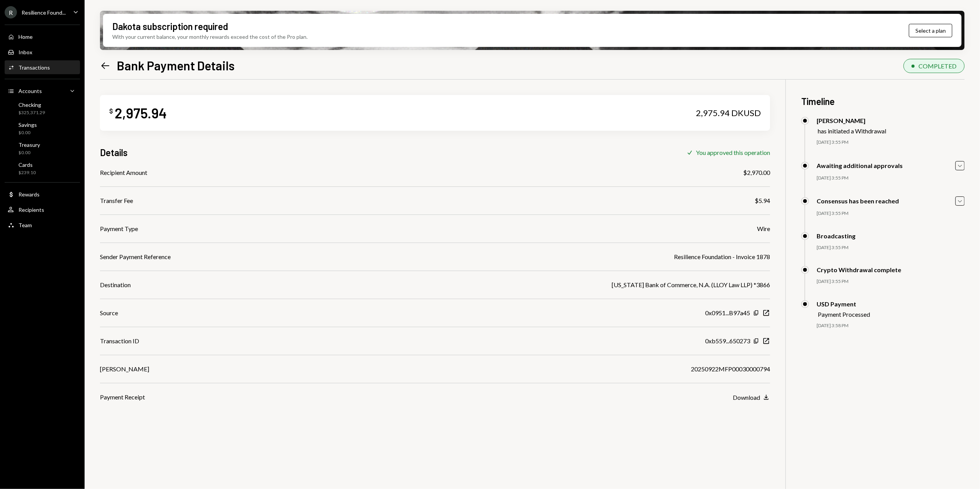 The width and height of the screenshot is (980, 489). What do you see at coordinates (883, 101) in the screenshot?
I see `h3: Timeline` at bounding box center [883, 101].